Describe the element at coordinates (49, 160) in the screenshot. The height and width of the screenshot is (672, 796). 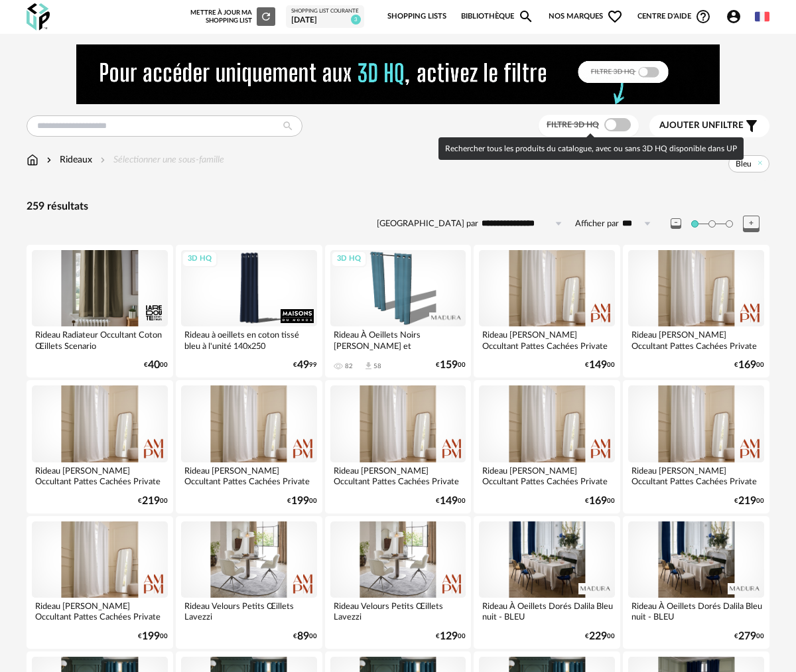
I see `img: svg+xml;base64,PHN2ZyB3aWR0aD0iMTYiIGhlaWdodD0iMTYiIHZpZXdCb3g9IjAgMCAxNiAxNiIgZmlsbD0ibm9uZSIgeG...` at that location.